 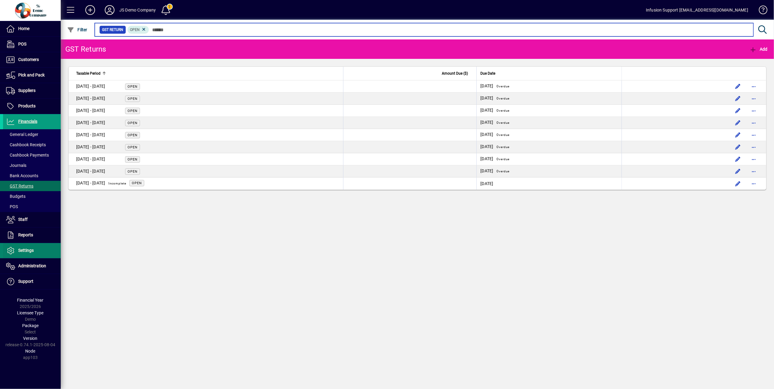 I want to click on button: Filter, so click(x=77, y=30).